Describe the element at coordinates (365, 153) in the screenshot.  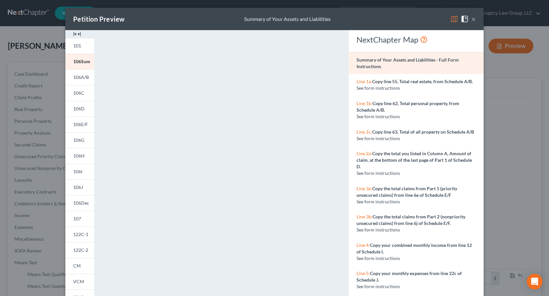
I see `span: Line 2a:` at that location.